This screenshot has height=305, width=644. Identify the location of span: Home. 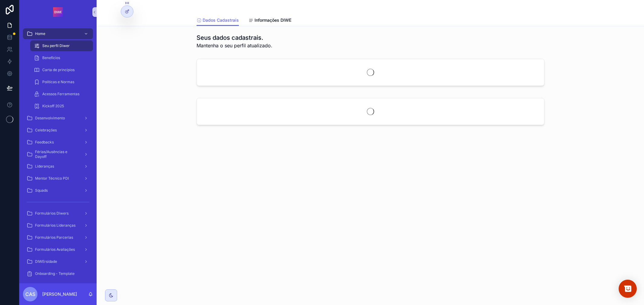
(41, 34).